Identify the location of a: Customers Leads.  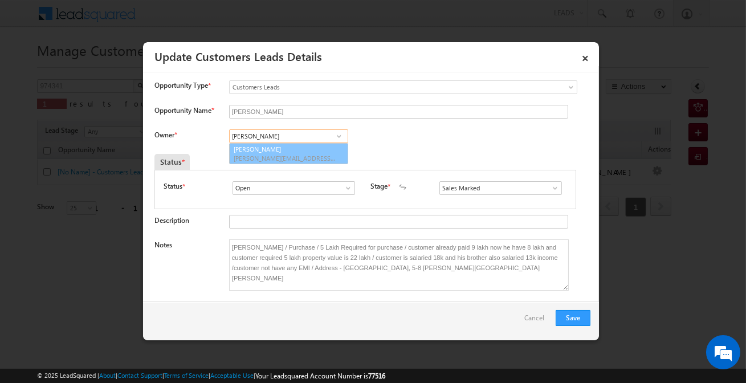
(403, 87).